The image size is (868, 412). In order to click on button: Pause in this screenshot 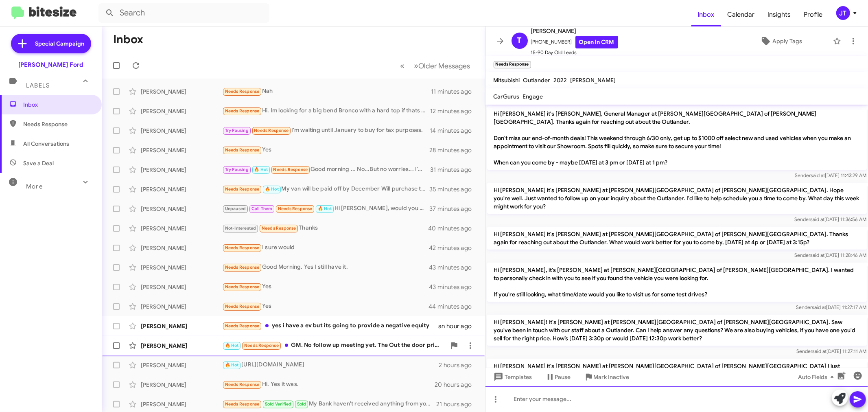, I will do `click(558, 377)`.